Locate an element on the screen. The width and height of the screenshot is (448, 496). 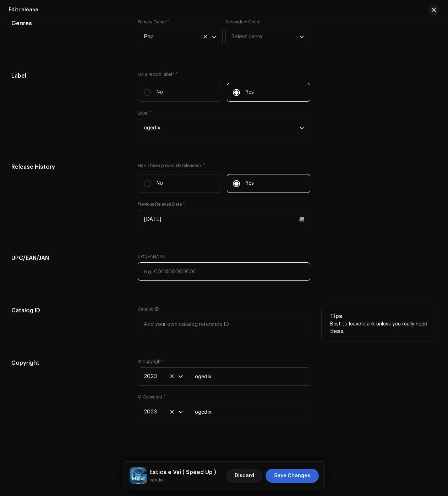
input: e.g. 000000000000 is located at coordinates (224, 272).